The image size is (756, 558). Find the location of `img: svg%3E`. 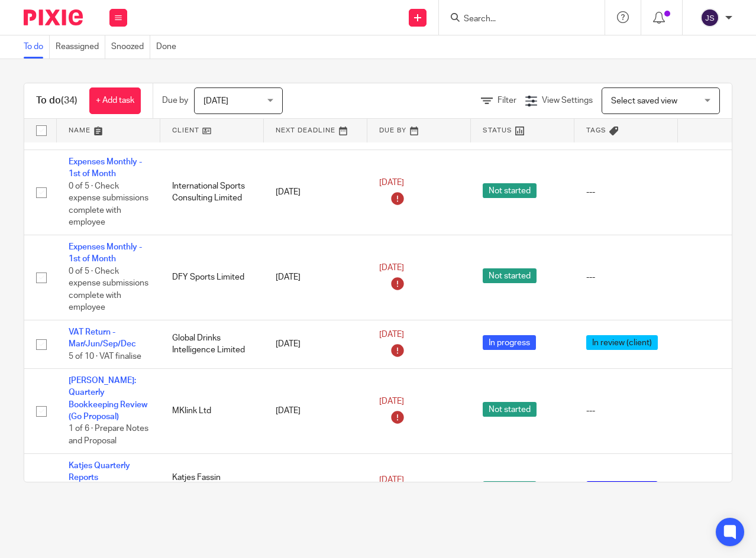

img: svg%3E is located at coordinates (710, 18).